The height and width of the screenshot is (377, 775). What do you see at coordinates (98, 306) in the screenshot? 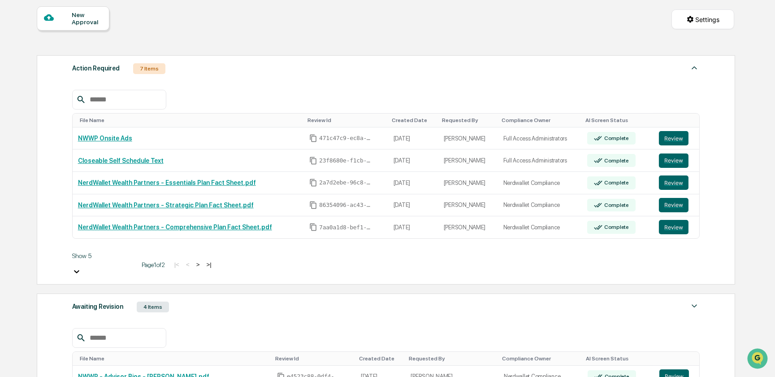
I see `div: Awaiting Revision` at bounding box center [98, 306].